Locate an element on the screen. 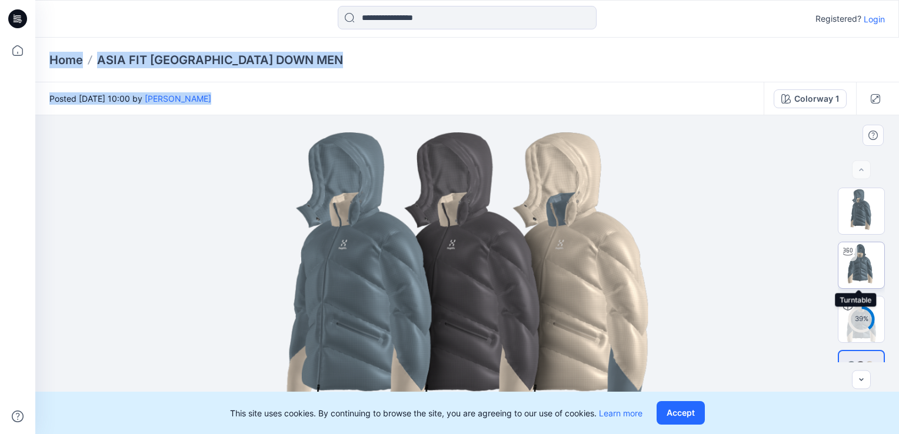  div: 39 % is located at coordinates (861, 319).